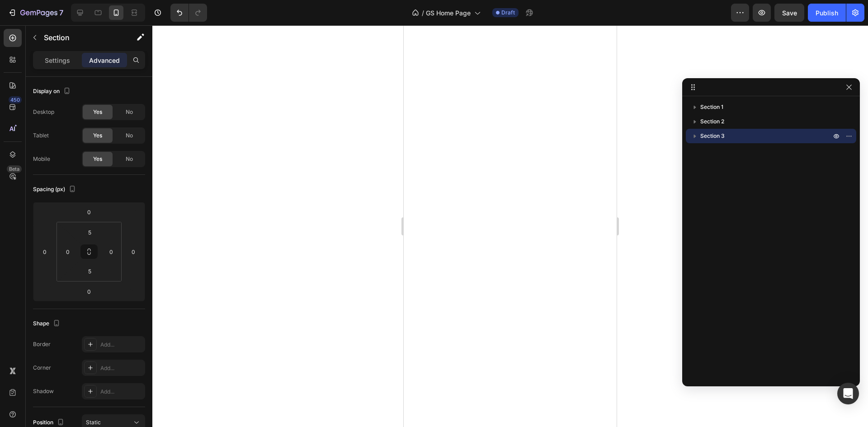 This screenshot has width=868, height=427. I want to click on div: Shadow, so click(43, 392).